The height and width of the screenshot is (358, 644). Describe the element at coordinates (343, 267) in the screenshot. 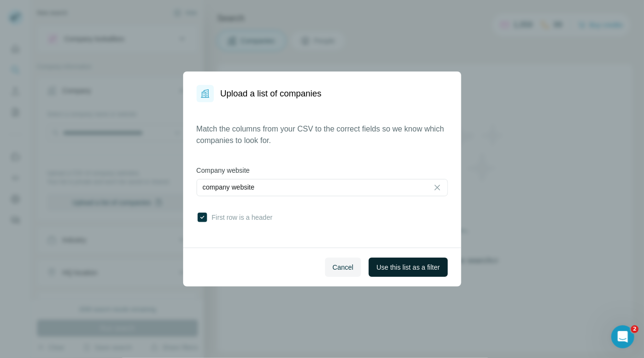

I see `span: Cancel` at that location.